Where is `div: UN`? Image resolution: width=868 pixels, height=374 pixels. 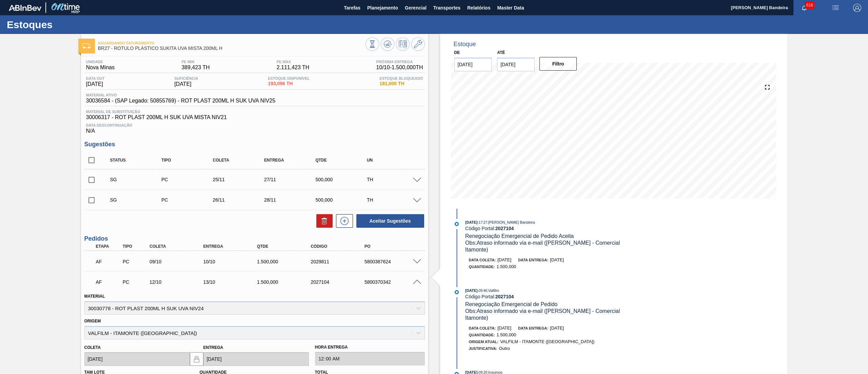
div: UN is located at coordinates (394, 160).